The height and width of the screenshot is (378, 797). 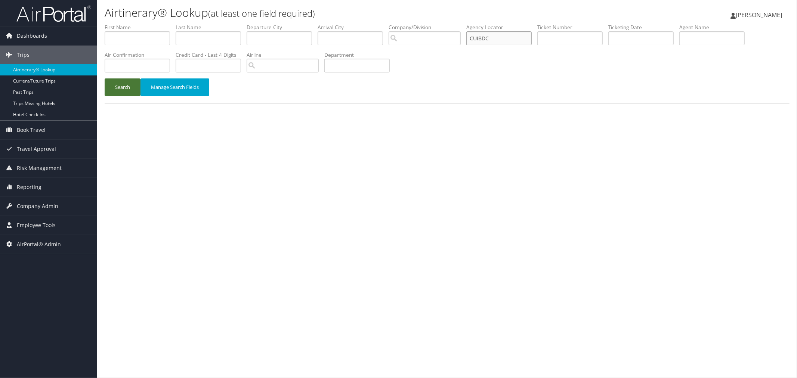 What do you see at coordinates (427, 27) in the screenshot?
I see `label: Company/Division` at bounding box center [427, 27].